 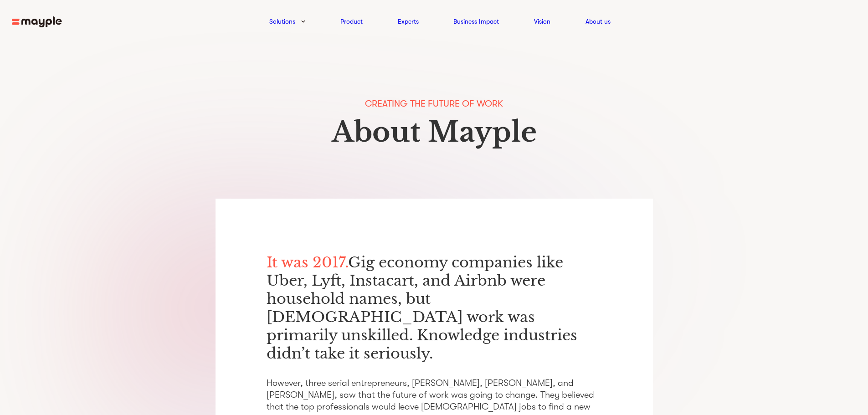 What do you see at coordinates (351, 22) in the screenshot?
I see `a: Product` at bounding box center [351, 22].